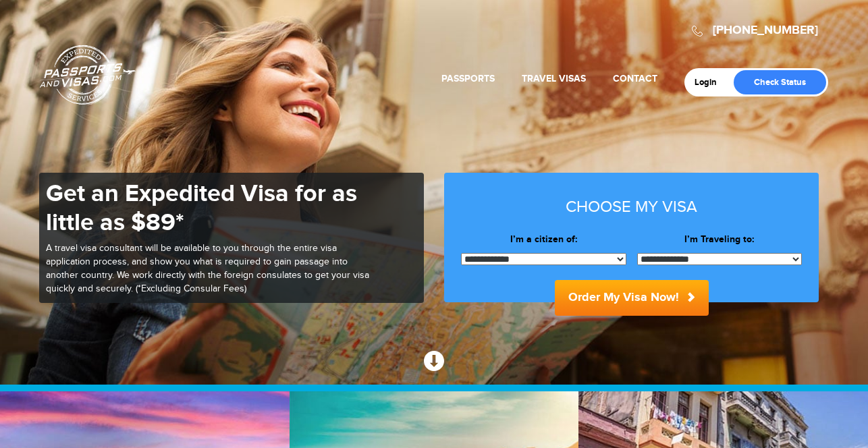 The width and height of the screenshot is (868, 448). I want to click on a: Passports, so click(468, 78).